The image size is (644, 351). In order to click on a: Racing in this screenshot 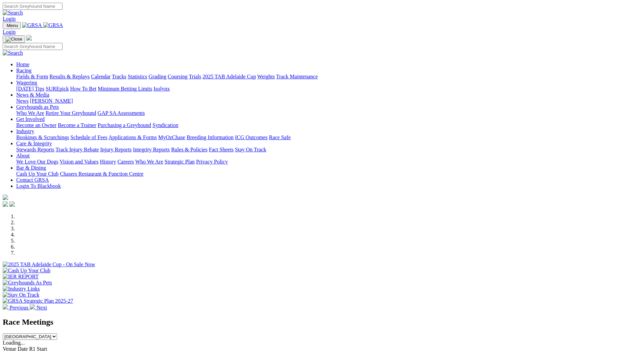, I will do `click(24, 70)`.